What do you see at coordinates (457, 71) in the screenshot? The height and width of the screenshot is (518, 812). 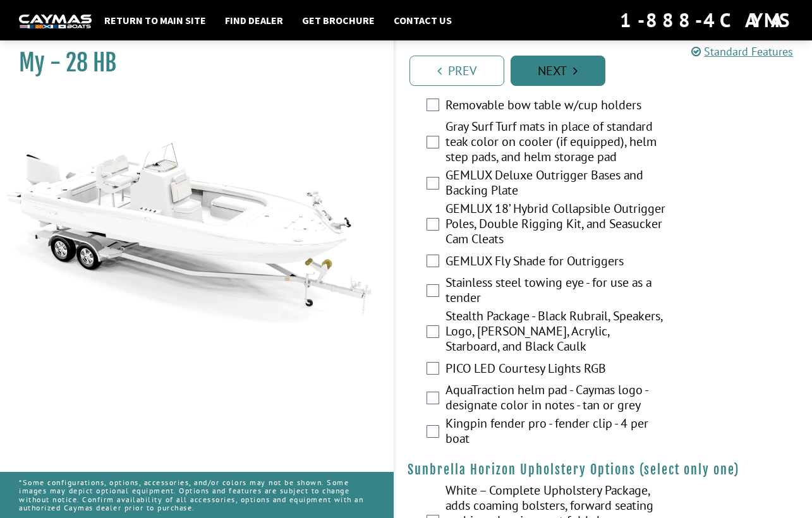 I see `a: Prev` at bounding box center [457, 71].